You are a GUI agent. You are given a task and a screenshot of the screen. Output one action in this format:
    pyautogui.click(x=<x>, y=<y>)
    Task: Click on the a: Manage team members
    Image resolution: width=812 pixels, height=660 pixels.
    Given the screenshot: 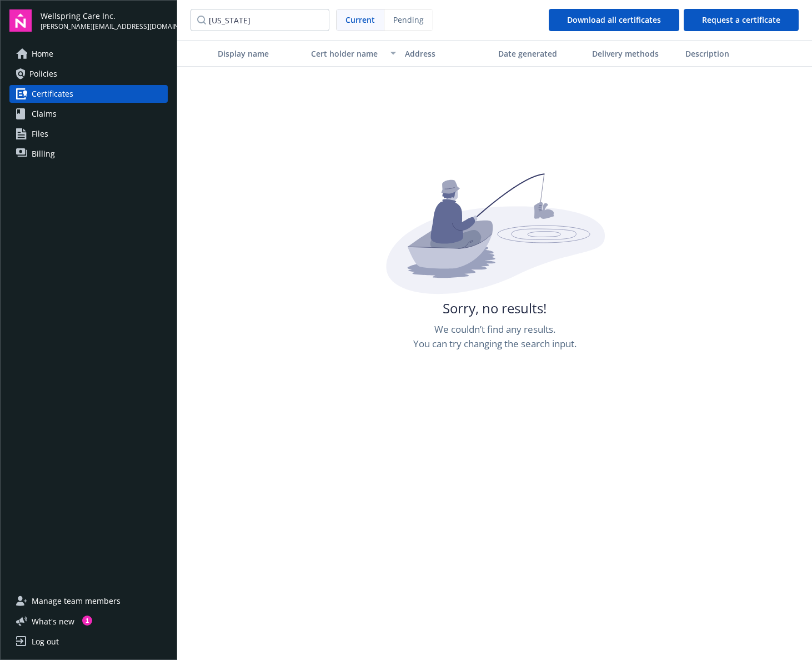 What is the action you would take?
    pyautogui.click(x=88, y=601)
    